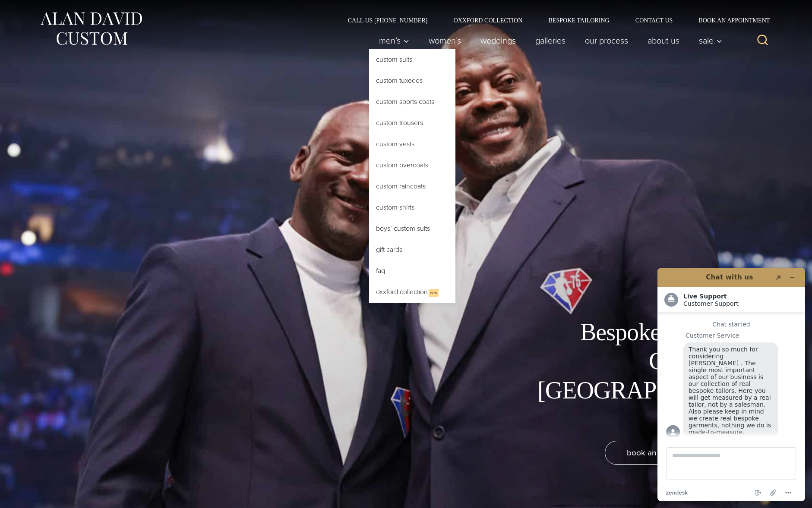 Image resolution: width=812 pixels, height=508 pixels. Describe the element at coordinates (763, 40) in the screenshot. I see `button: View Search Form` at that location.